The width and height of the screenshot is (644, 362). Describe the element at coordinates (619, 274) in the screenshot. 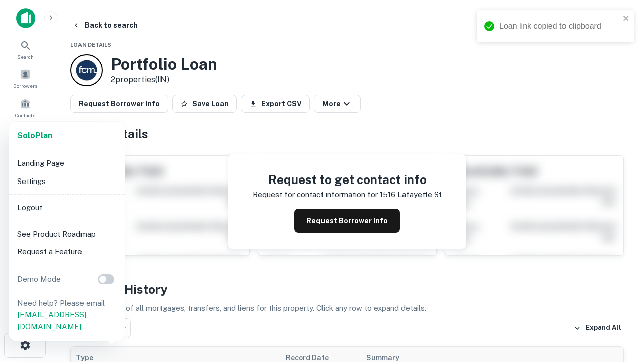

I see `div: Chat Widget` at that location.